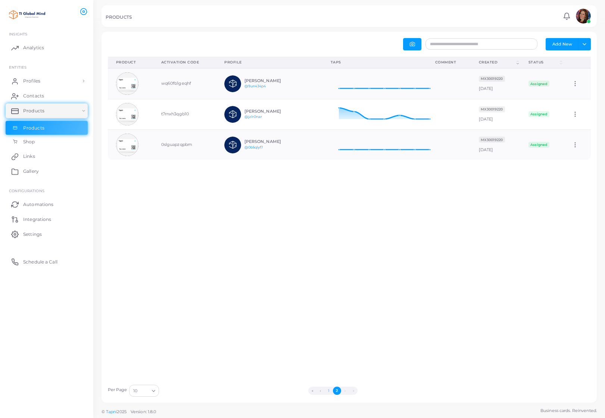 The image size is (605, 418). I want to click on a: Gallery, so click(47, 171).